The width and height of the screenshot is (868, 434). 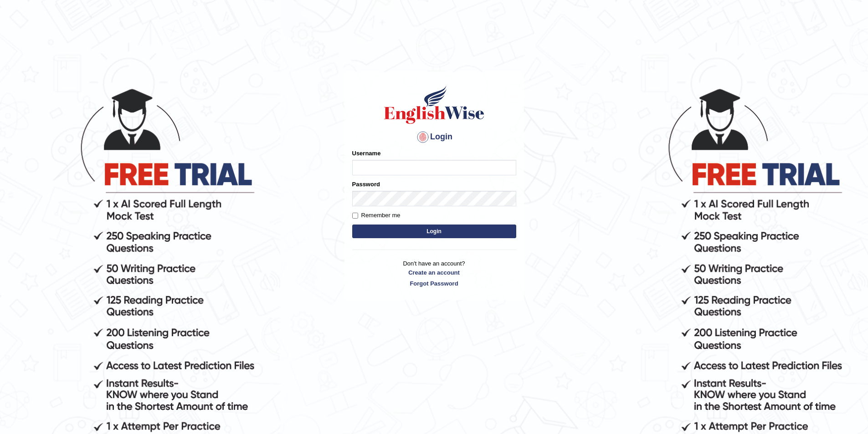 I want to click on a: Create an account, so click(x=434, y=272).